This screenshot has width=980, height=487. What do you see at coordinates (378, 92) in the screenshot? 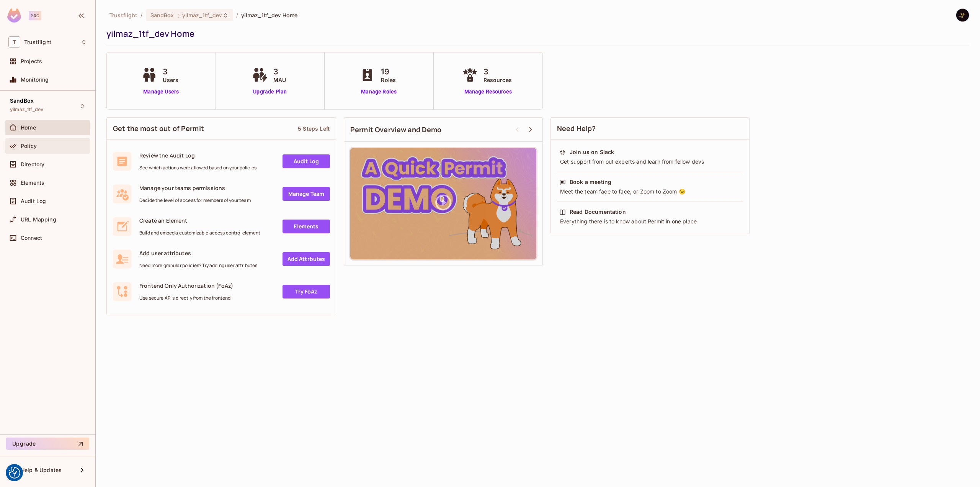
I see `a: Manage Roles` at bounding box center [378, 92].